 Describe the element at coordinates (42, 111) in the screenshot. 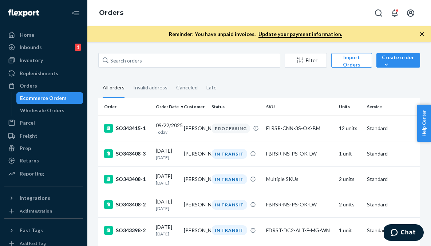

I see `div: Wholesale Orders` at that location.